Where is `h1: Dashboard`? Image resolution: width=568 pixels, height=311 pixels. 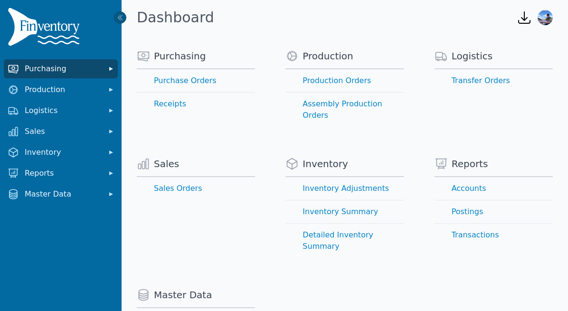
h1: Dashboard is located at coordinates (175, 18).